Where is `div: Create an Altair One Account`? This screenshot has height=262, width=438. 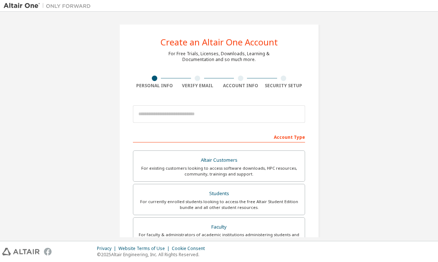
div: Create an Altair One Account is located at coordinates (219, 42).